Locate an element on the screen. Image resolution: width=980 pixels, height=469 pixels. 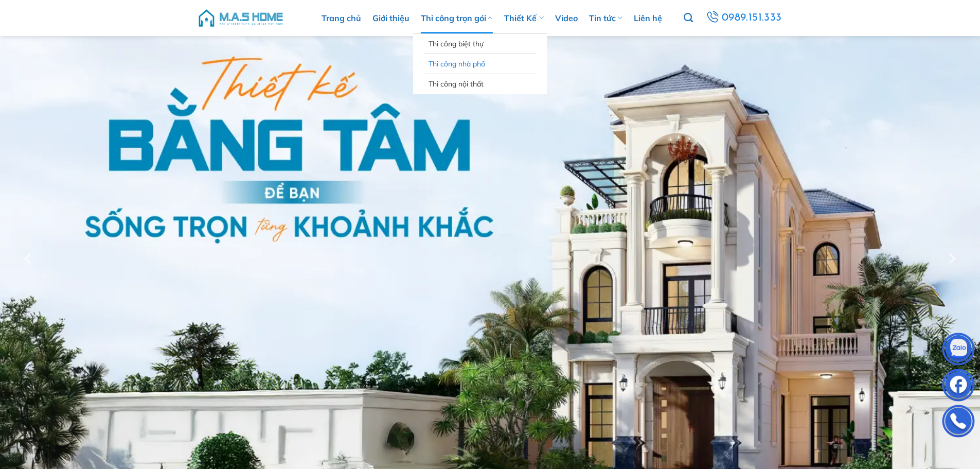
img: Phone is located at coordinates (958, 422).